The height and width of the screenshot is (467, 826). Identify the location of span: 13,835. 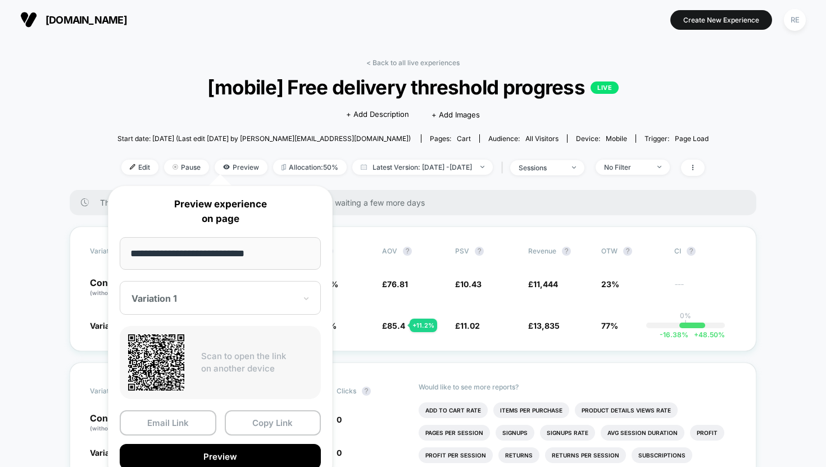
(546, 325).